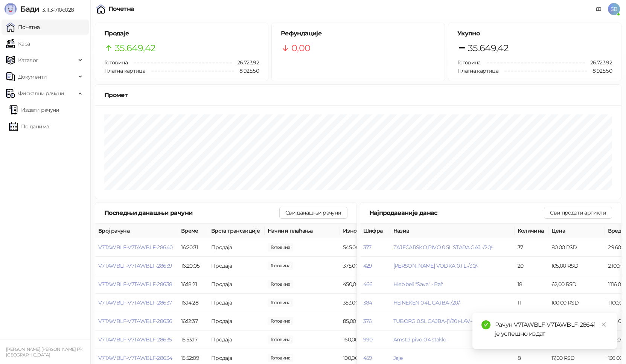 The image size is (626, 364). Describe the element at coordinates (368, 266) in the screenshot. I see `button: 429` at that location.